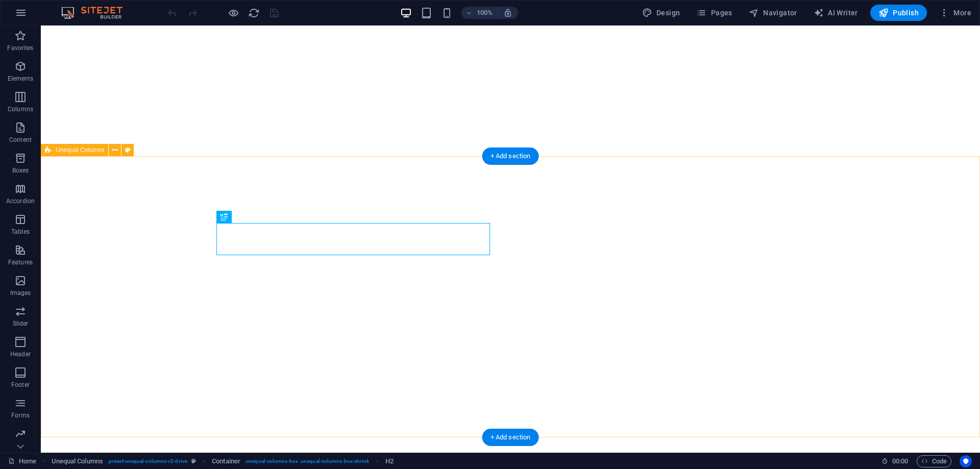  Describe the element at coordinates (661, 13) in the screenshot. I see `span: Design` at that location.